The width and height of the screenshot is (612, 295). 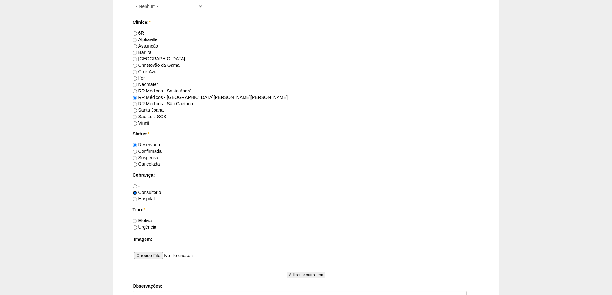 I want to click on label: Reservada, so click(x=146, y=145).